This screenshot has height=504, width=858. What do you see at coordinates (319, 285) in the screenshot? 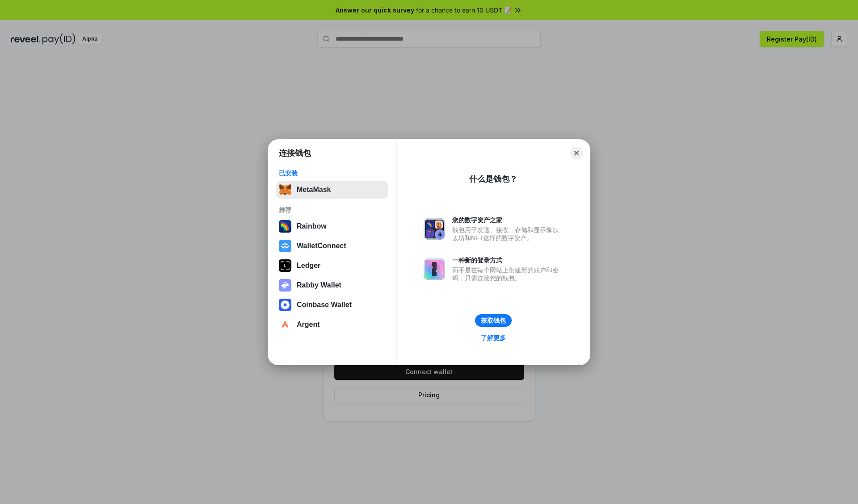
I see `div: Rabby Wallet` at bounding box center [319, 285].